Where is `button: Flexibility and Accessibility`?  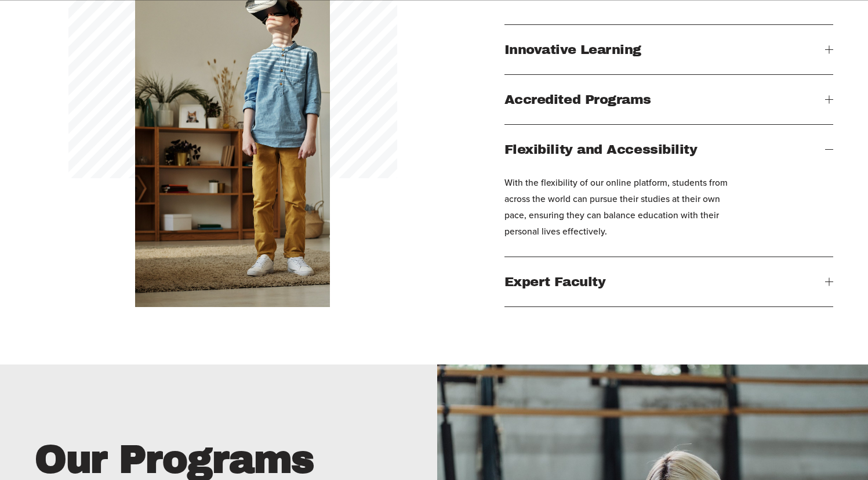 button: Flexibility and Accessibility is located at coordinates (669, 149).